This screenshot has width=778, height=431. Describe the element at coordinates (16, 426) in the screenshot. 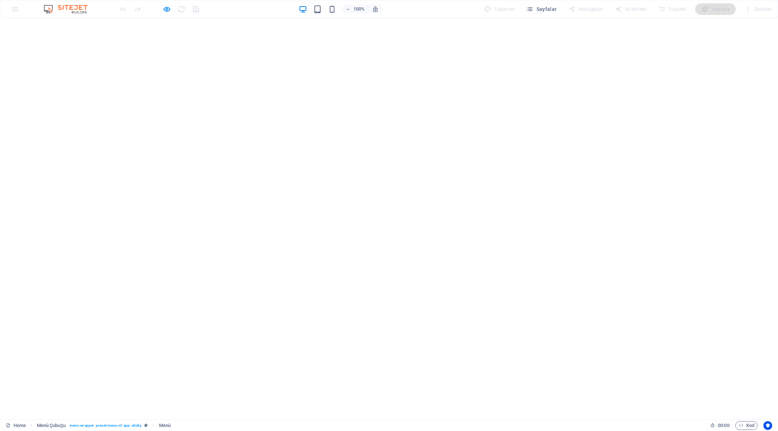

I see `a: Seçimi iptal etmek için tıkla. Sayfaları açmak için çift tıkla` at that location.